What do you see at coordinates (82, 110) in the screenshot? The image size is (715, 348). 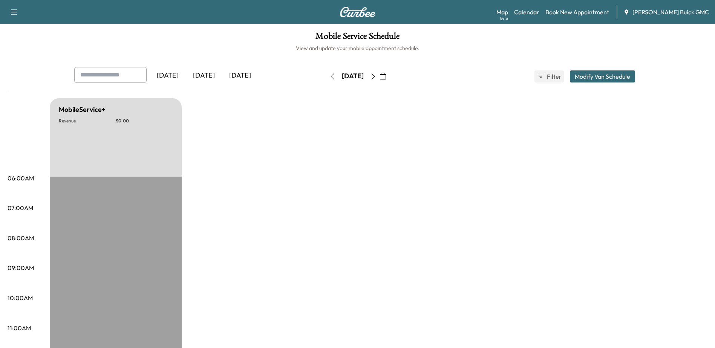 I see `h5: MobileService+` at bounding box center [82, 110].